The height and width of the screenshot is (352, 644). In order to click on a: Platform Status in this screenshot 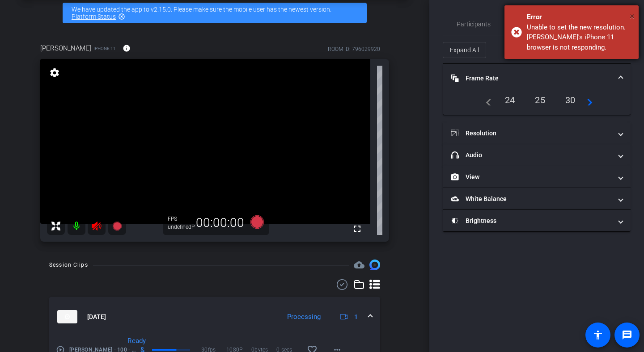, I will do `click(94, 16)`.